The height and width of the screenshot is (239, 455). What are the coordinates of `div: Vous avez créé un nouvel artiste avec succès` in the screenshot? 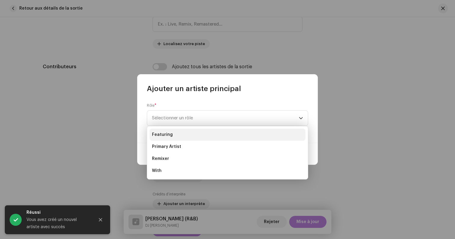 It's located at (58, 224).